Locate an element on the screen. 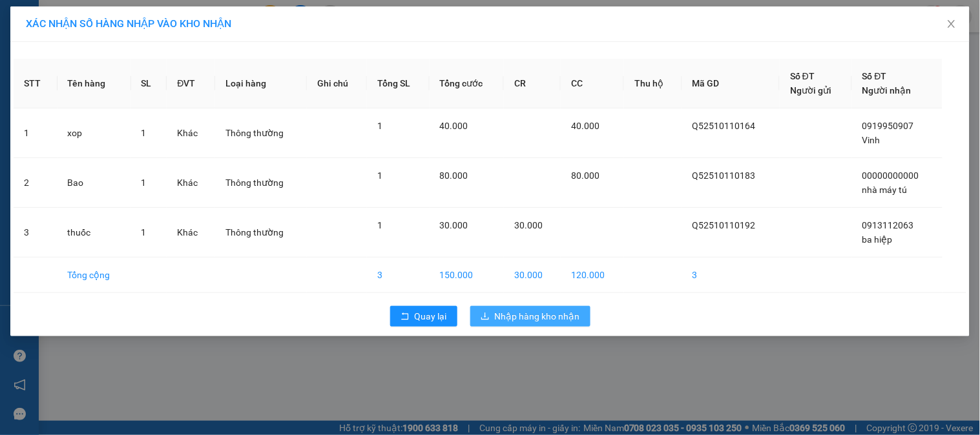  th: Tổng SL is located at coordinates (398, 83).